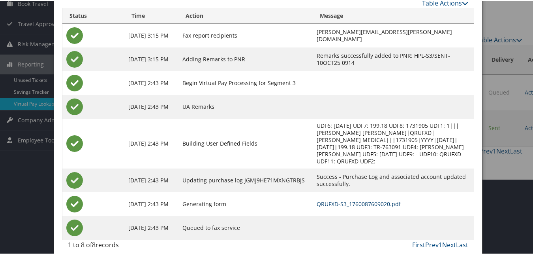 This screenshot has width=533, height=254. Describe the element at coordinates (246, 143) in the screenshot. I see `td: Building User Defined Fields` at that location.